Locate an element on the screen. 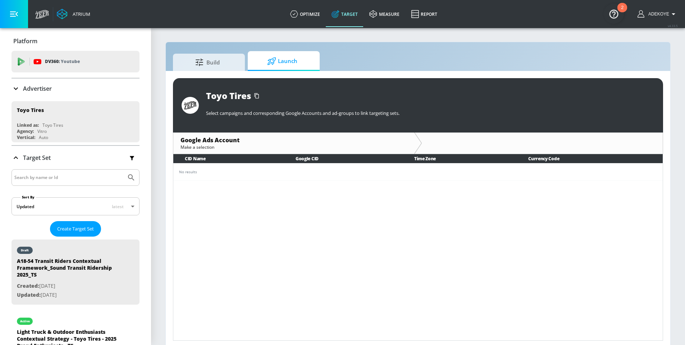 Image resolution: width=685 pixels, height=345 pixels. p: Advertiser is located at coordinates (37, 88).